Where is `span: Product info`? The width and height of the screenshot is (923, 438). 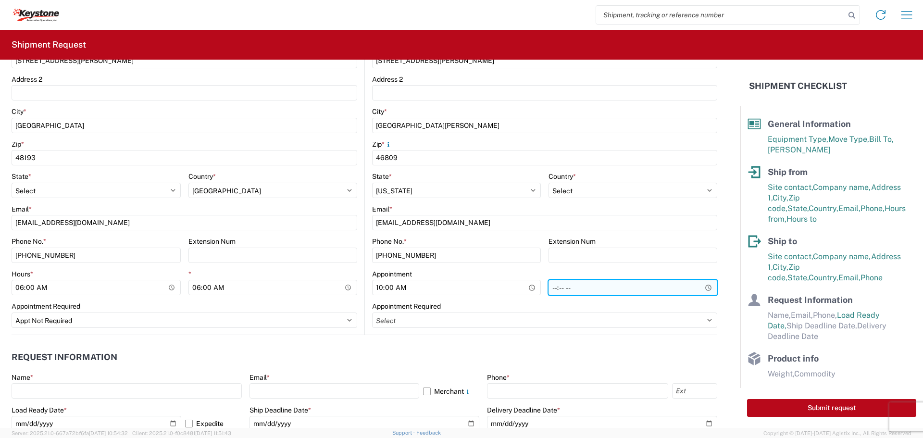
span: Product info is located at coordinates (793, 358).